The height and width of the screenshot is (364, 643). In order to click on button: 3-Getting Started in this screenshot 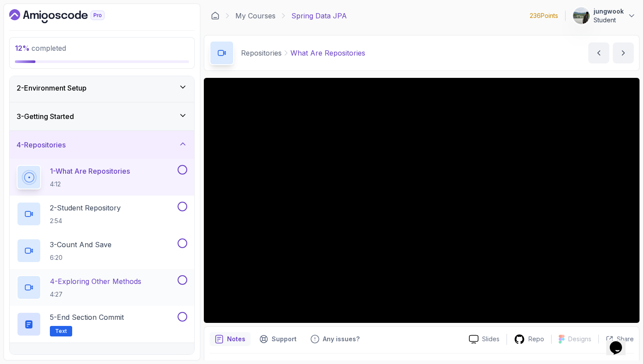, I will do `click(102, 116)`.